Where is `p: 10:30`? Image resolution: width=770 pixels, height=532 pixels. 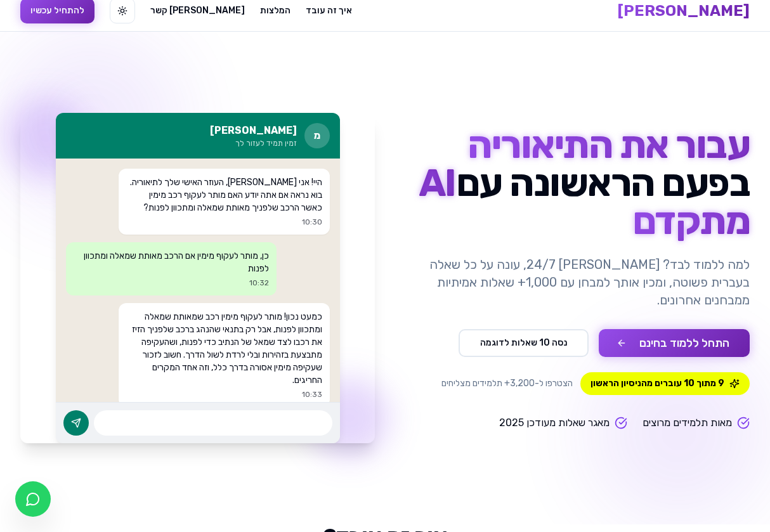 p: 10:30 is located at coordinates (224, 222).